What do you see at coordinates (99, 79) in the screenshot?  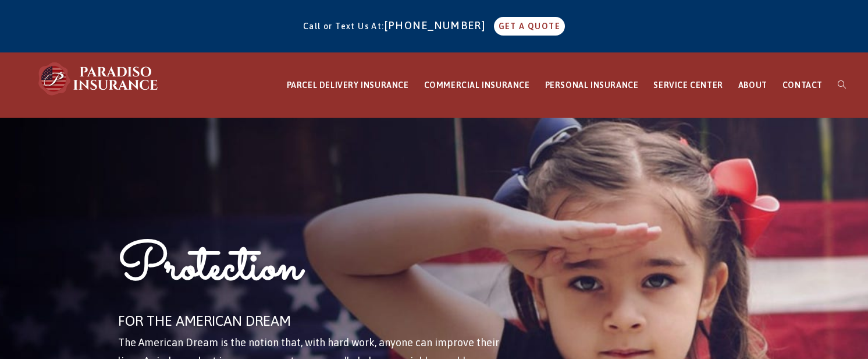 I see `img: Paradiso Insurance` at bounding box center [99, 79].